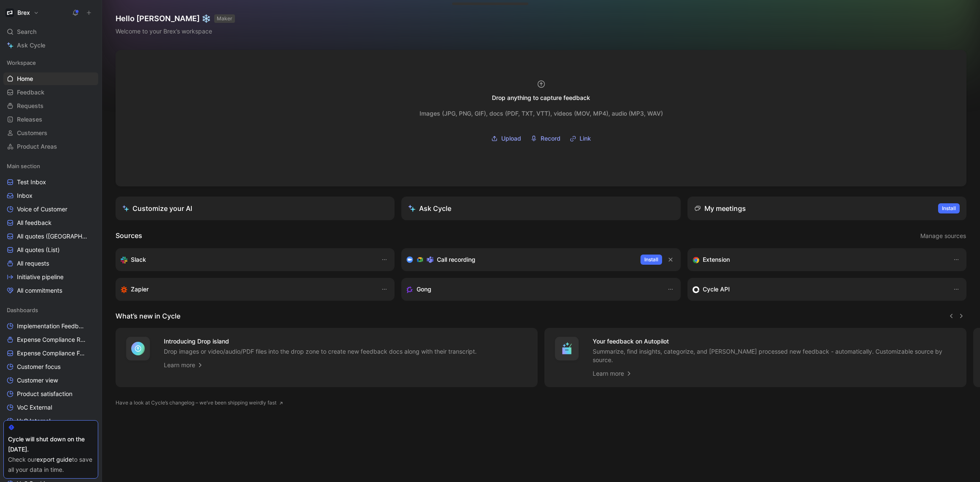 This screenshot has height=482, width=980. I want to click on div: Dashboards, so click(51, 310).